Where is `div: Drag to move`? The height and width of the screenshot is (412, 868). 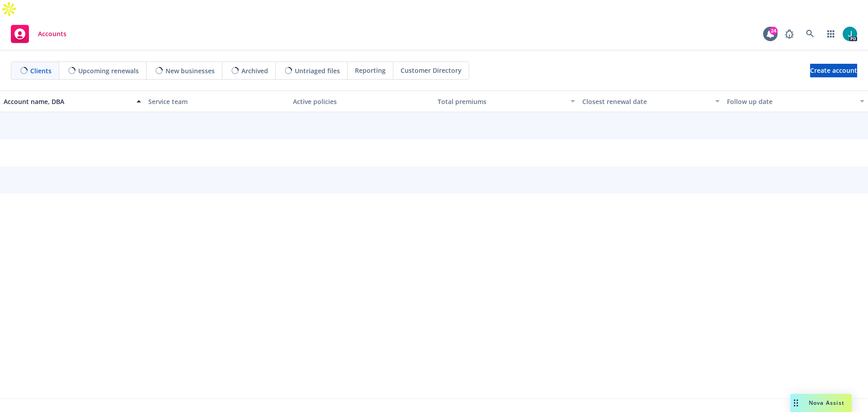 div: Drag to move is located at coordinates (796, 403).